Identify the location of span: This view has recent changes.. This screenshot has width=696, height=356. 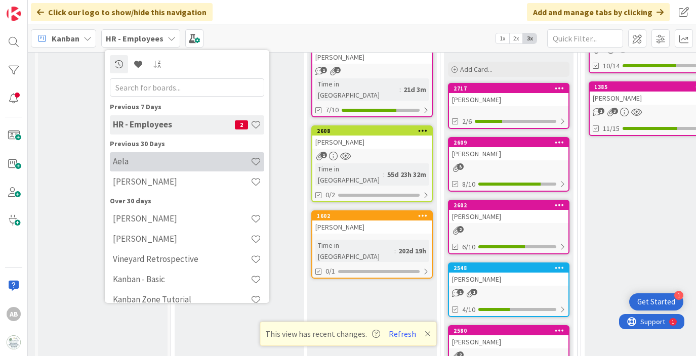
(322, 334).